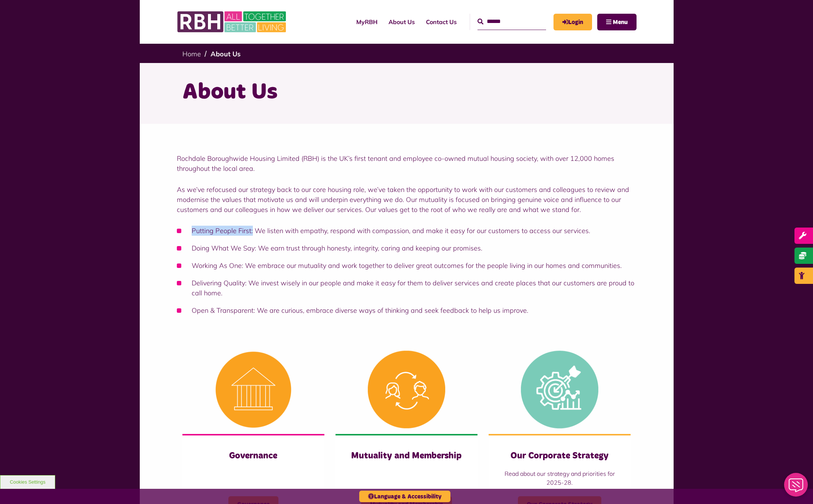 The image size is (813, 504). I want to click on img: Corporate Strategy, so click(560, 390).